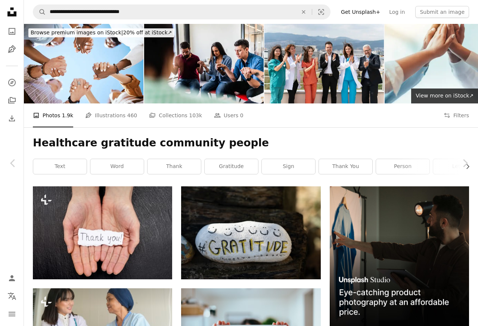 The image size is (478, 326). Describe the element at coordinates (399, 256) in the screenshot. I see `img: file-1715714098234-25b8b4e9d8faimage` at that location.